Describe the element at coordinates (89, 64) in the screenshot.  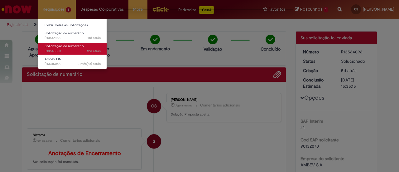
I see `time: 22/07/2025 22:10:20` at that location.